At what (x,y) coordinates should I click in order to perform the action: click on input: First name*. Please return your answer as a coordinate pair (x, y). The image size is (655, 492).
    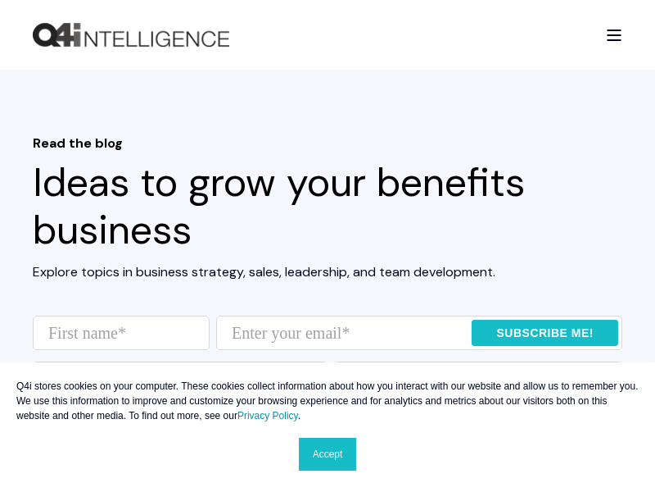
    Looking at the image, I should click on (121, 333).